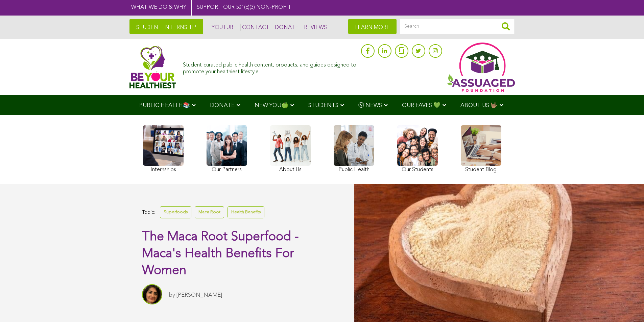 This screenshot has height=322, width=644. I want to click on a: Maca Root, so click(209, 212).